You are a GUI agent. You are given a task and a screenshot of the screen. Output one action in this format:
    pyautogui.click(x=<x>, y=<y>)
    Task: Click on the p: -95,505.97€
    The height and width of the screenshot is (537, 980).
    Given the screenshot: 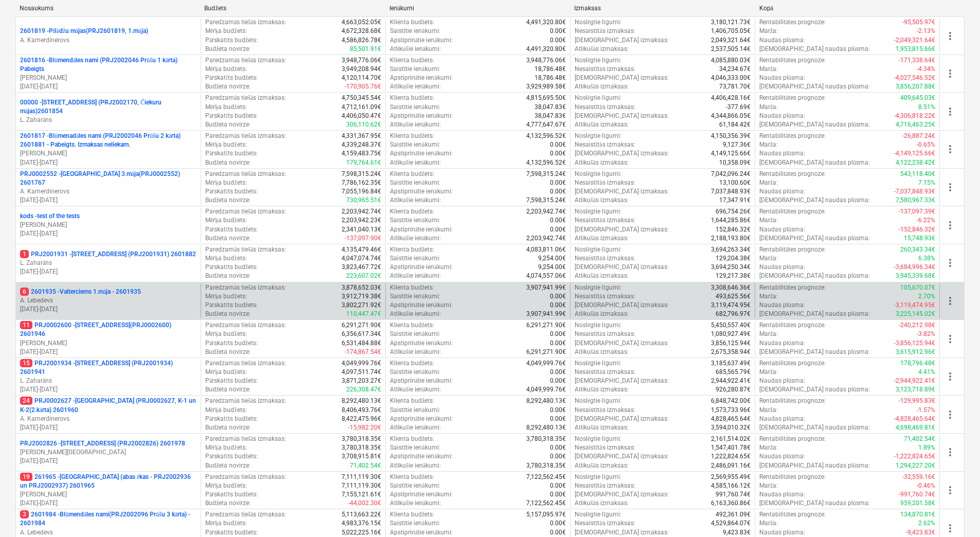 What is the action you would take?
    pyautogui.click(x=919, y=22)
    